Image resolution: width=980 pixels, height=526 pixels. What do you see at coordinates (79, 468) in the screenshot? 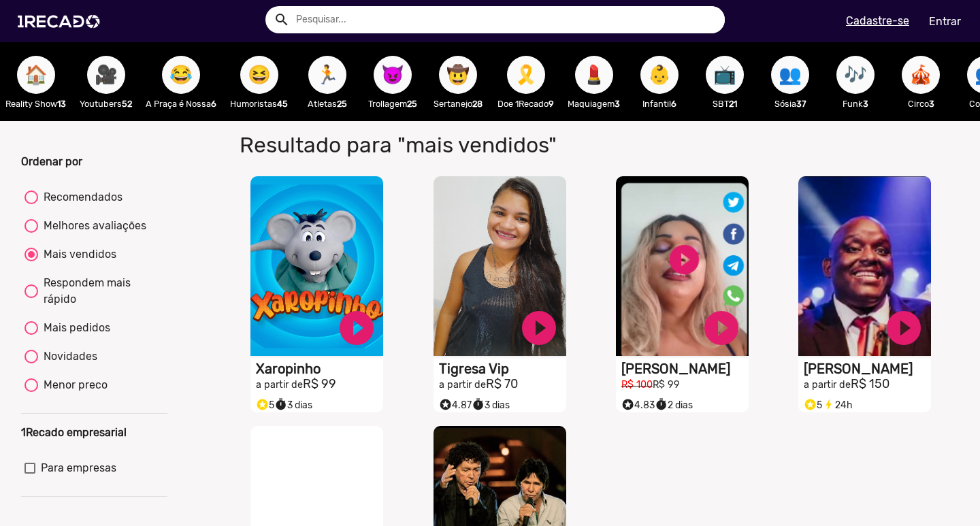
I see `span: Para empresas` at bounding box center [79, 468].